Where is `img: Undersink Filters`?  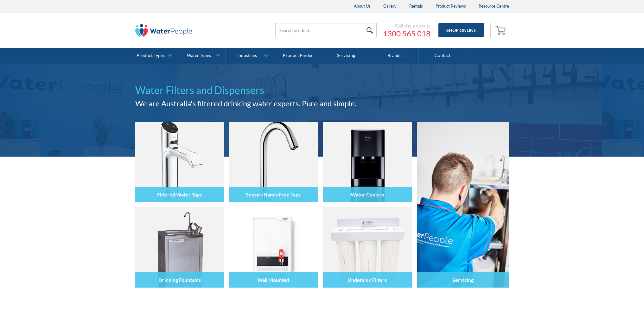 img: Undersink Filters is located at coordinates (367, 247).